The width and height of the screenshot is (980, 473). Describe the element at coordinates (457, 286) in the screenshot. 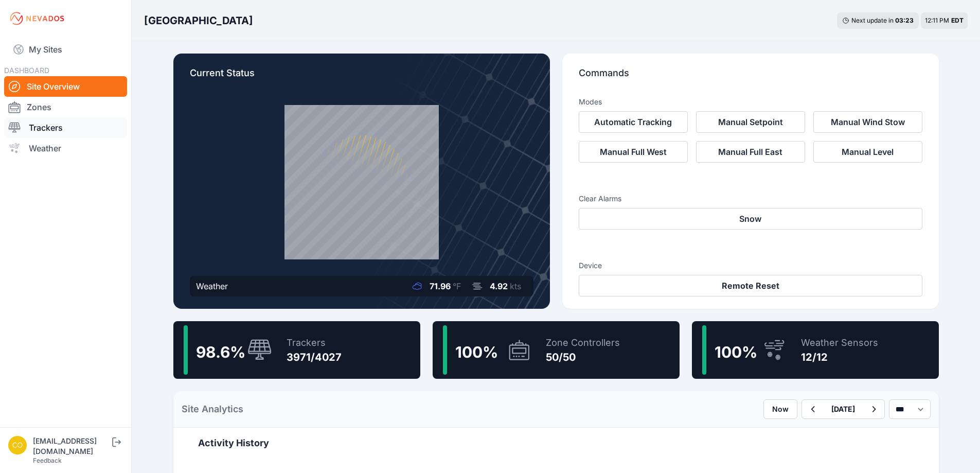

I see `span: °F` at that location.